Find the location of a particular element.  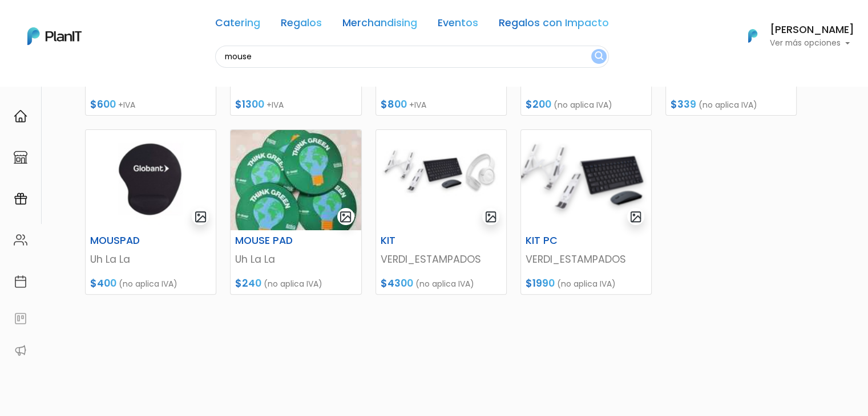

a: Catering is located at coordinates (238, 25).